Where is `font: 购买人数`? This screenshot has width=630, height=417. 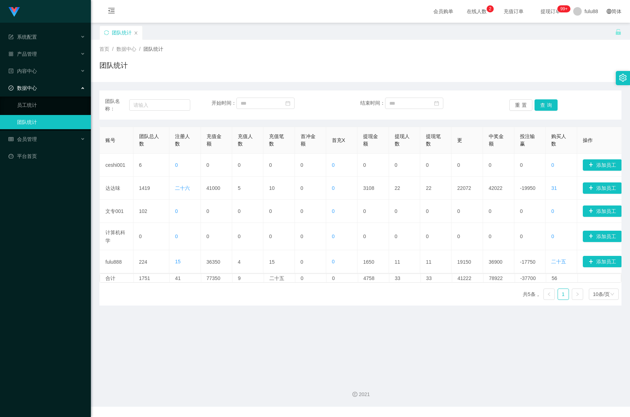 font: 购买人数 is located at coordinates (558, 140).